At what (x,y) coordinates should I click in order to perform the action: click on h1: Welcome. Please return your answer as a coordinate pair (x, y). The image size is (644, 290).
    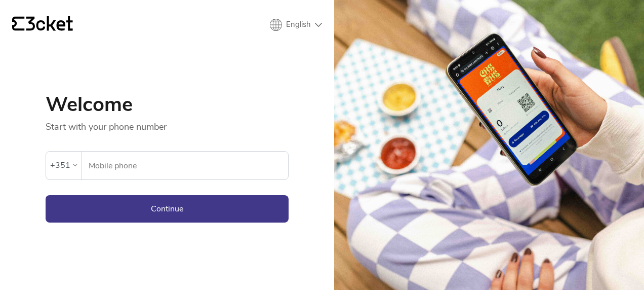
    Looking at the image, I should click on (167, 104).